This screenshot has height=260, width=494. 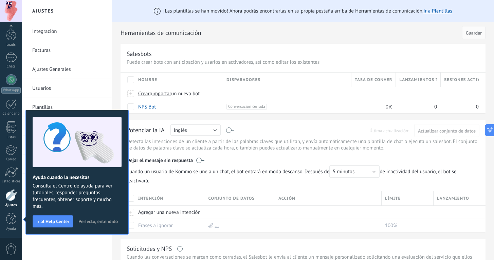 What do you see at coordinates (303, 62) in the screenshot?
I see `p: Puede crear bots con anticipación y usarlos en activadores, así como editar los existentes` at bounding box center [303, 62].